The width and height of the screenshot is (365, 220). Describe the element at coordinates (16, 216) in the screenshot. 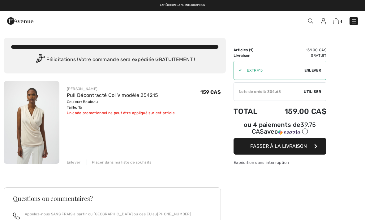

I see `img: call` at that location.